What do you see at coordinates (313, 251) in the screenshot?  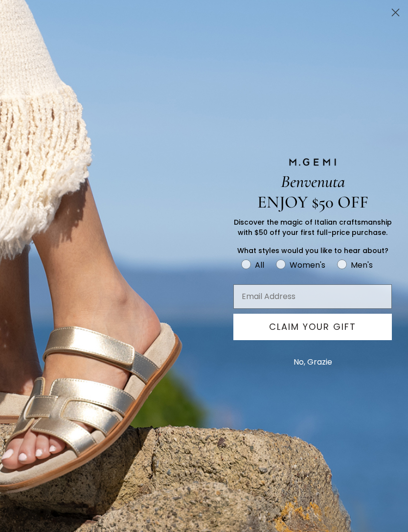 I see `span: What styles would you like to hear about?` at bounding box center [313, 251].